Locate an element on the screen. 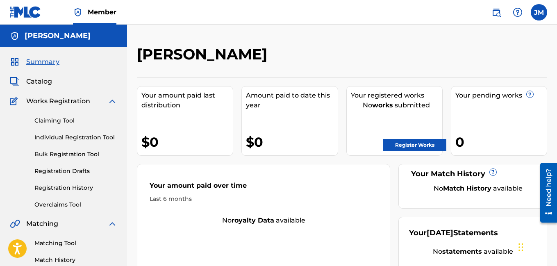  strong: statements is located at coordinates (462, 251).